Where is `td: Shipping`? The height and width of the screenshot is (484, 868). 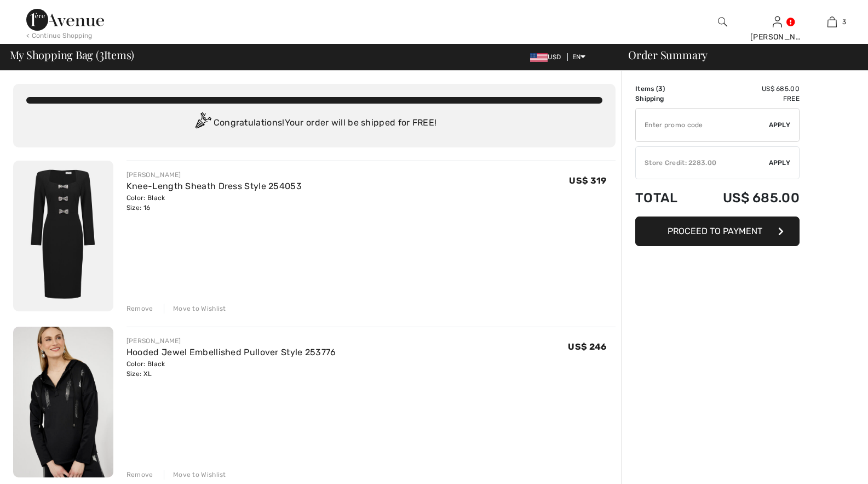 td: Shipping is located at coordinates (664, 98).